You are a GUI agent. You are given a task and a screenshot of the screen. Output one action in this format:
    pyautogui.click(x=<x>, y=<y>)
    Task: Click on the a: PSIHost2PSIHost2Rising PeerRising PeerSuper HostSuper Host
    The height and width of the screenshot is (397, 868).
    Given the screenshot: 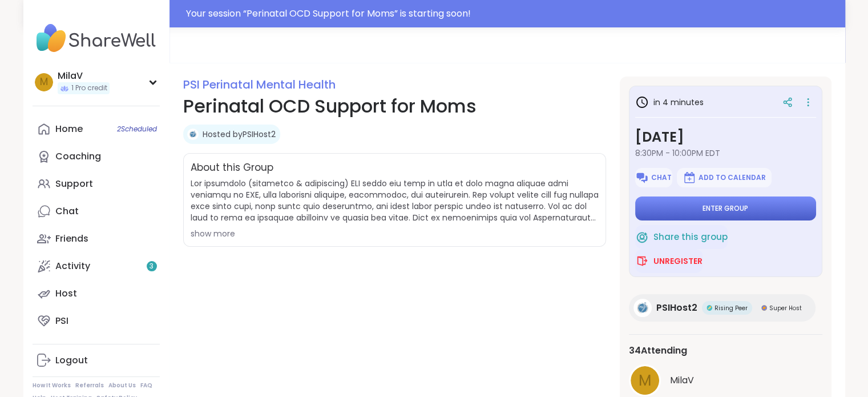 What is the action you would take?
    pyautogui.click(x=722, y=308)
    